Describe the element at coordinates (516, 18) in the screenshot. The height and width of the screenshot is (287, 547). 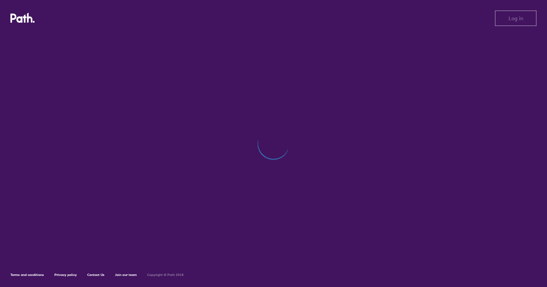
I see `span: Log in` at that location.